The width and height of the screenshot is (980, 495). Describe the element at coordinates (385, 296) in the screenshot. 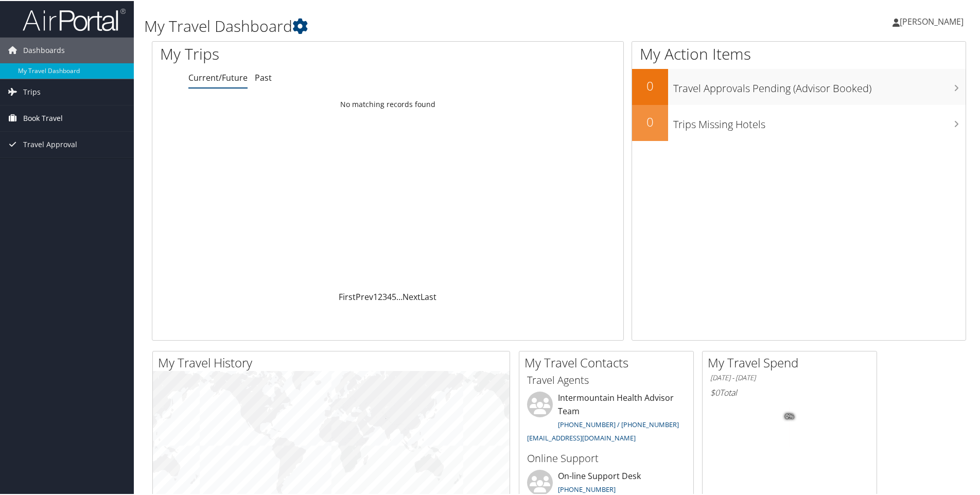

I see `a: 3` at that location.